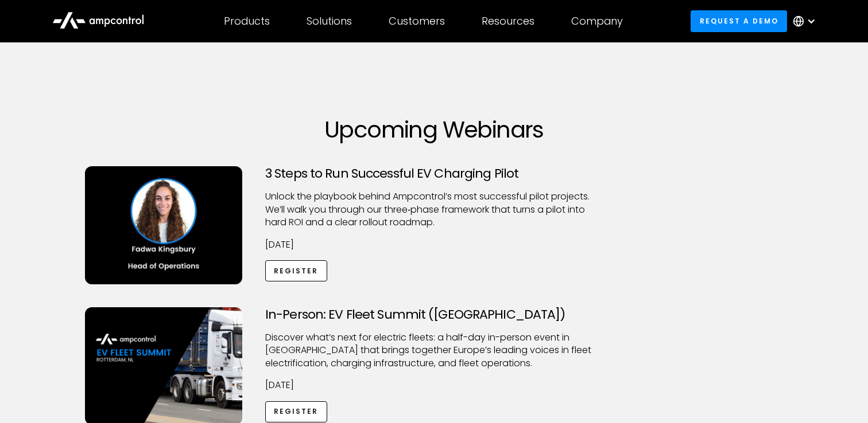 The height and width of the screenshot is (423, 868). I want to click on a: Request a demo, so click(739, 20).